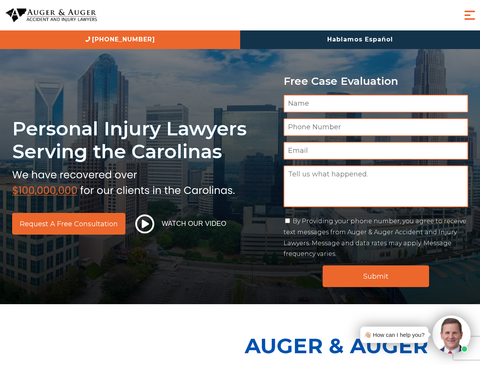 Image resolution: width=480 pixels, height=365 pixels. Describe the element at coordinates (143, 140) in the screenshot. I see `h1: Personal Injury Lawyers Serving the Carolinas` at that location.